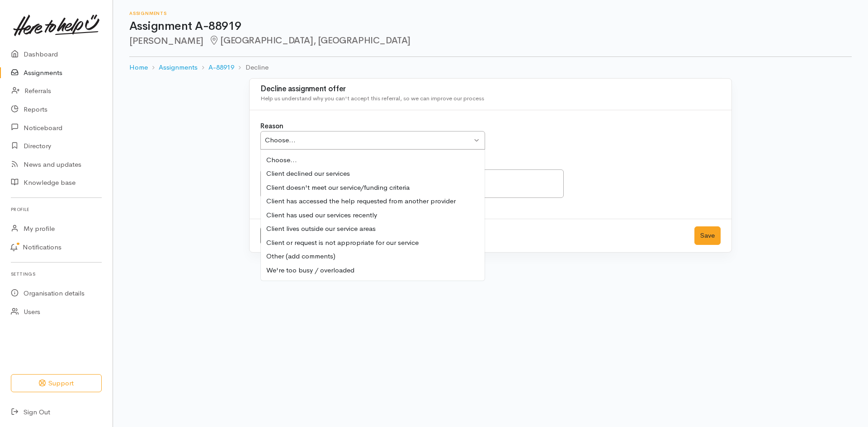 The width and height of the screenshot is (868, 427). I want to click on div: Client declined our services, so click(373, 174).